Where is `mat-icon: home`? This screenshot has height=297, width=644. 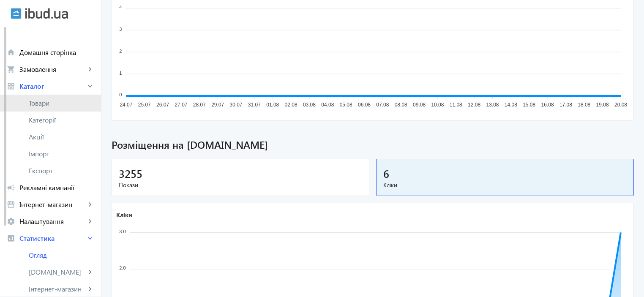
mat-icon: home is located at coordinates (11, 53).